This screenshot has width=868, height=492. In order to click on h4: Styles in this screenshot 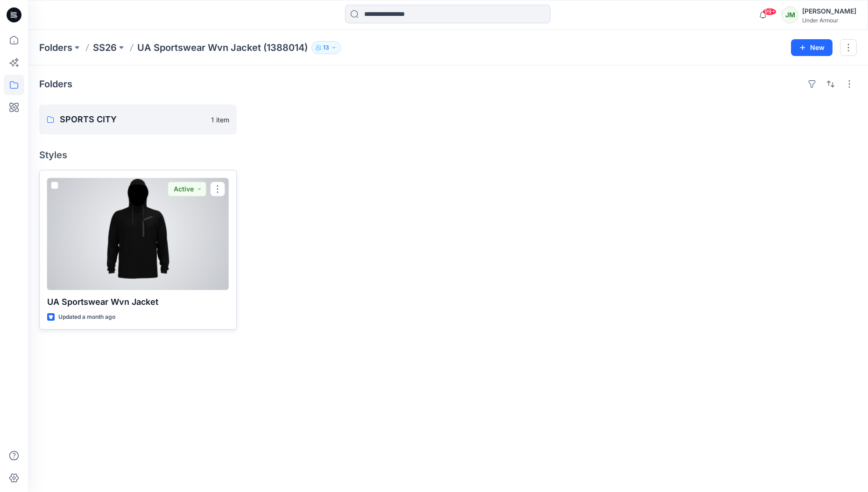, I will do `click(448, 155)`.